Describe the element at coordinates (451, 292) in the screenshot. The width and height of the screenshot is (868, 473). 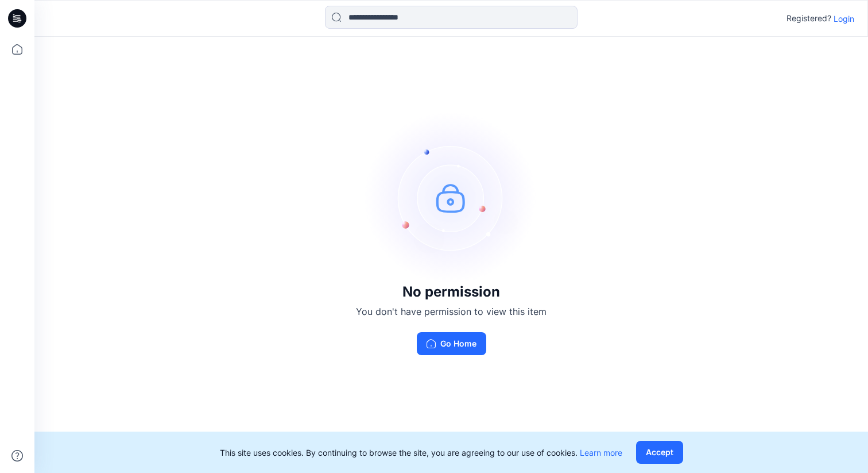
I see `h3: No permission` at that location.